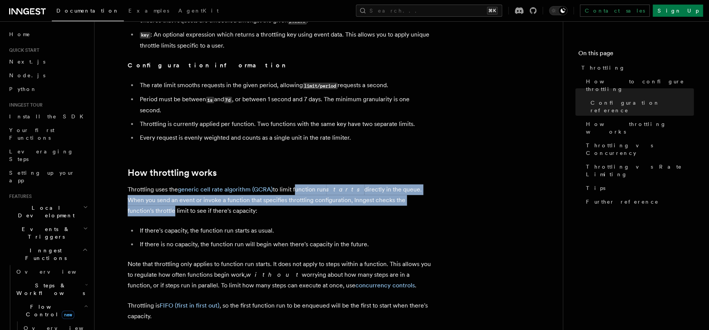  Describe the element at coordinates (492, 11) in the screenshot. I see `kbd: ⌘K` at that location.